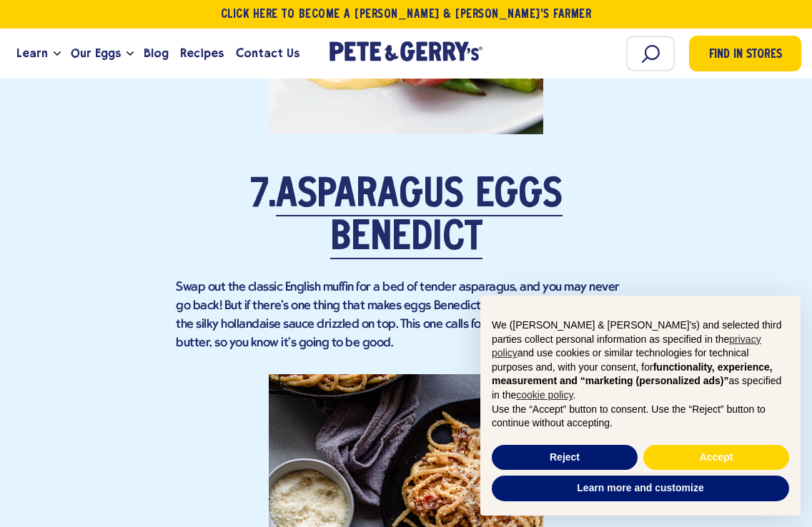 This screenshot has height=527, width=812. What do you see at coordinates (156, 53) in the screenshot?
I see `a: Blog` at bounding box center [156, 53].